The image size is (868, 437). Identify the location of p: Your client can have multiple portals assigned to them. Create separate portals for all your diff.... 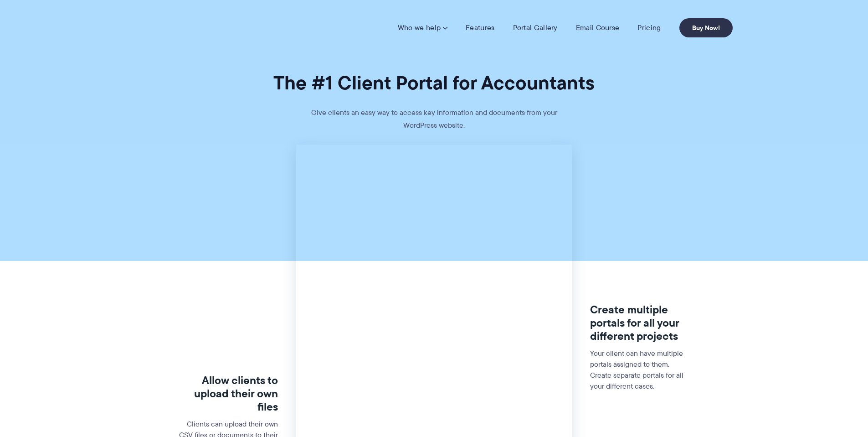
(640, 369).